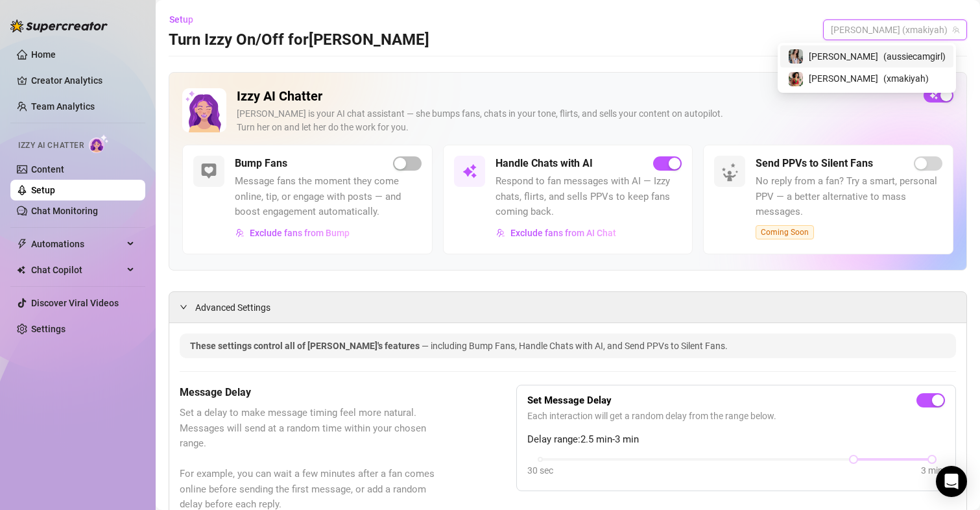 The image size is (980, 510). I want to click on span: Chat Copilot, so click(77, 270).